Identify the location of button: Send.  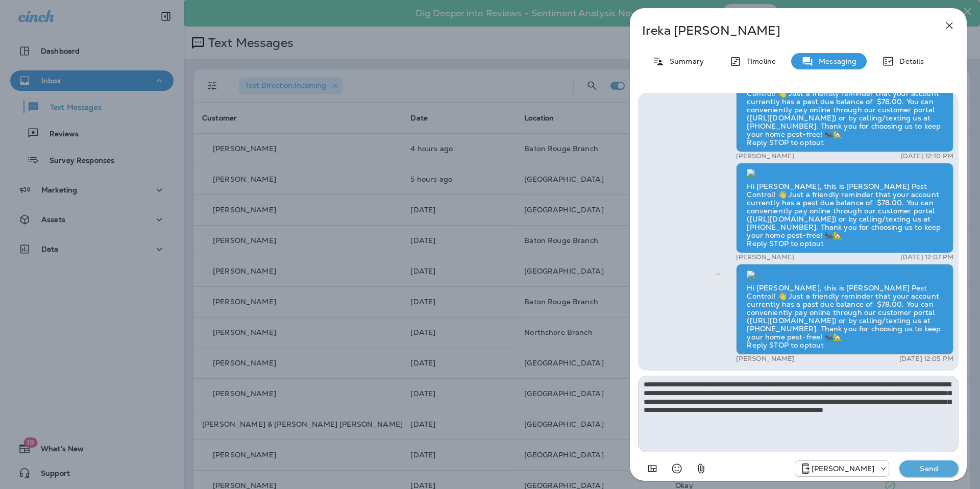
(929, 468).